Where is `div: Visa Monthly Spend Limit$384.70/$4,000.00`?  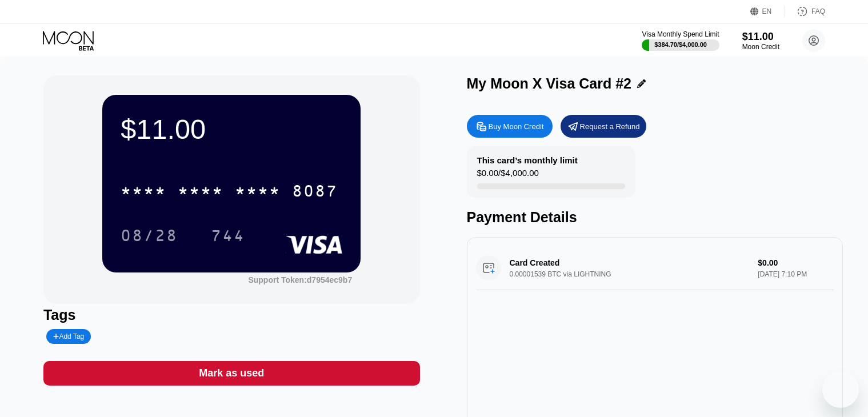
div: Visa Monthly Spend Limit$384.70/$4,000.00 is located at coordinates (680, 41).